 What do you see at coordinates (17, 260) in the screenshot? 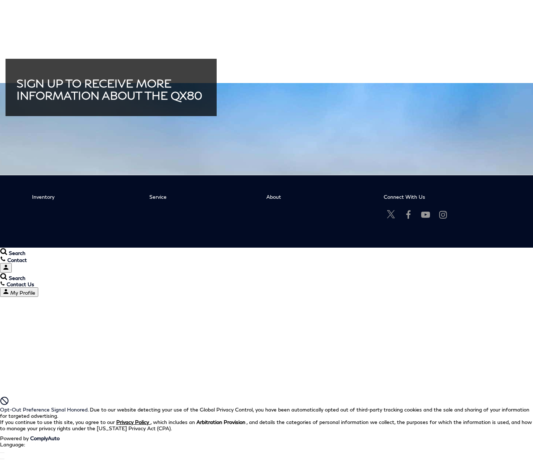
I see `span: Contact` at bounding box center [17, 260].